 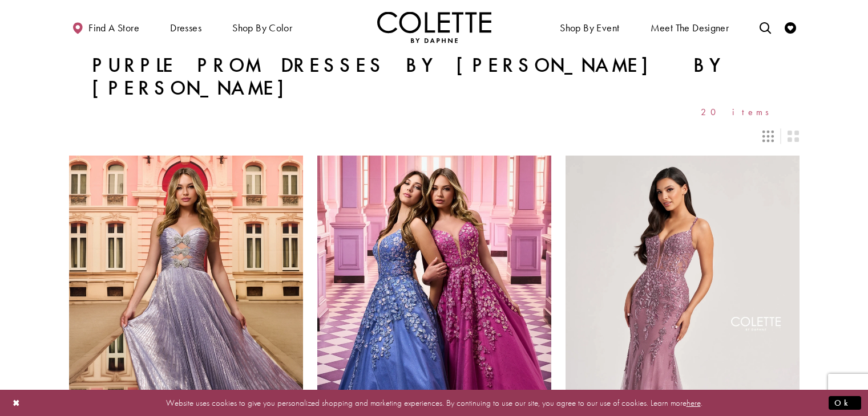 What do you see at coordinates (434, 27) in the screenshot?
I see `img: Colette by Daphne` at bounding box center [434, 27].